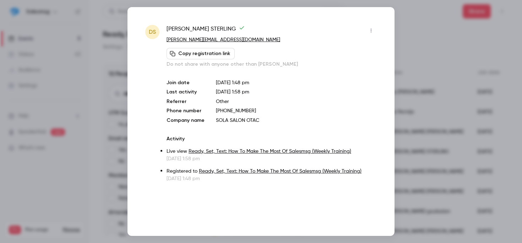 The image size is (522, 243). What do you see at coordinates (185, 101) in the screenshot?
I see `p: Referrer` at bounding box center [185, 101].